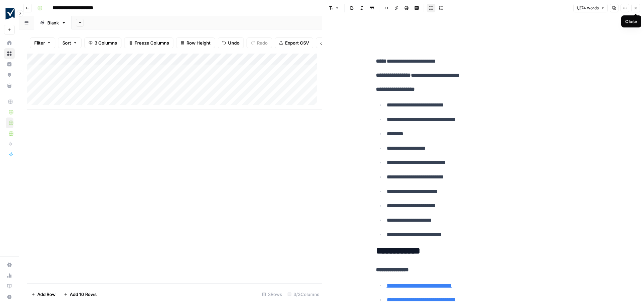 Image resolution: width=644 pixels, height=305 pixels. I want to click on button: 3 Columns, so click(102, 43).